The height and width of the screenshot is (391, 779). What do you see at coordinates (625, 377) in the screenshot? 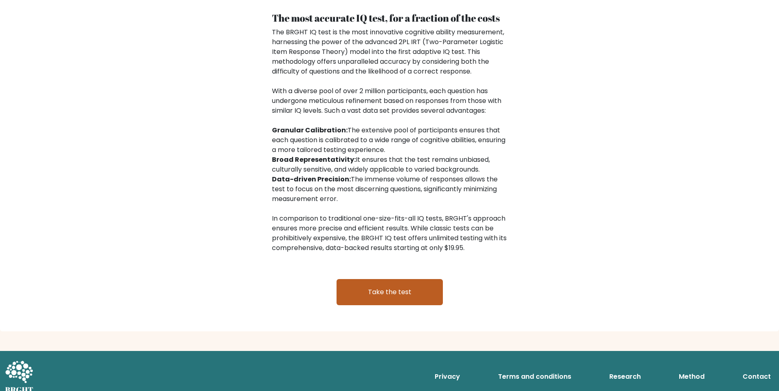
I see `a: Research` at bounding box center [625, 377].